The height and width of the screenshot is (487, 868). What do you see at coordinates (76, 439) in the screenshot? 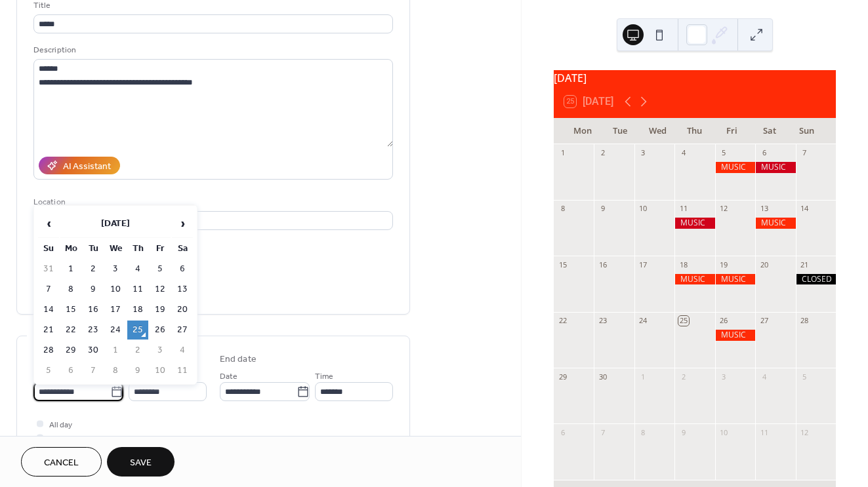
I see `span: Show date only` at bounding box center [76, 439].